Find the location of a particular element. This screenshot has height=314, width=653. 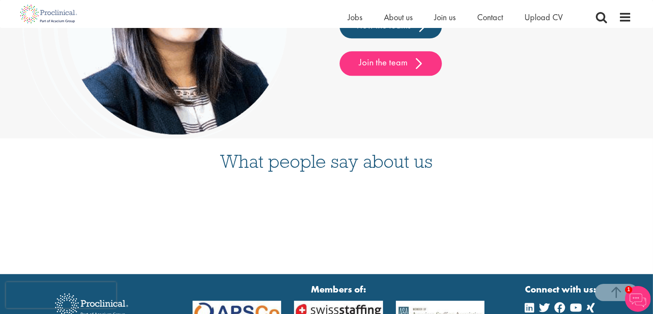

a: Join the team is located at coordinates (391, 63).